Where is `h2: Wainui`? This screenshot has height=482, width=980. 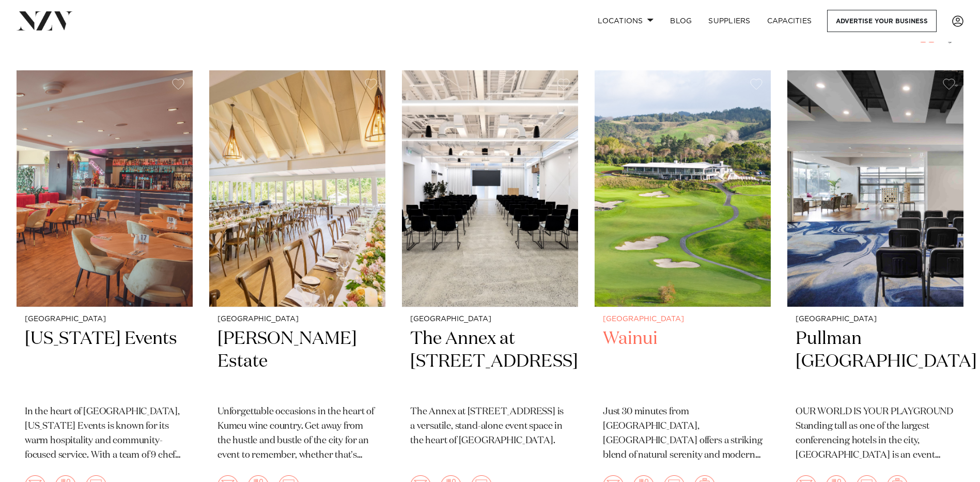
h2: Wainui is located at coordinates (682, 362).